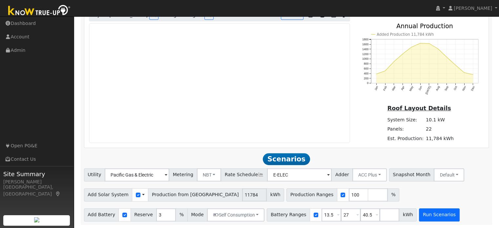 Image resolution: width=499 pixels, height=228 pixels. I want to click on button: Run Scenarios, so click(439, 215).